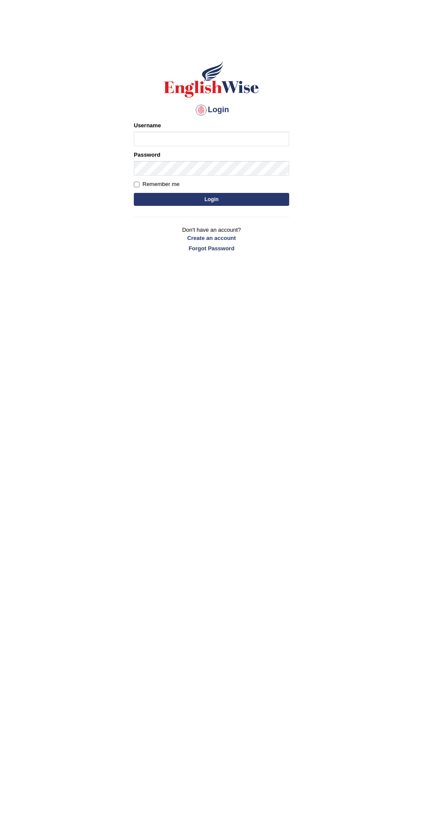 The height and width of the screenshot is (826, 423). Describe the element at coordinates (147, 155) in the screenshot. I see `label: Password` at that location.